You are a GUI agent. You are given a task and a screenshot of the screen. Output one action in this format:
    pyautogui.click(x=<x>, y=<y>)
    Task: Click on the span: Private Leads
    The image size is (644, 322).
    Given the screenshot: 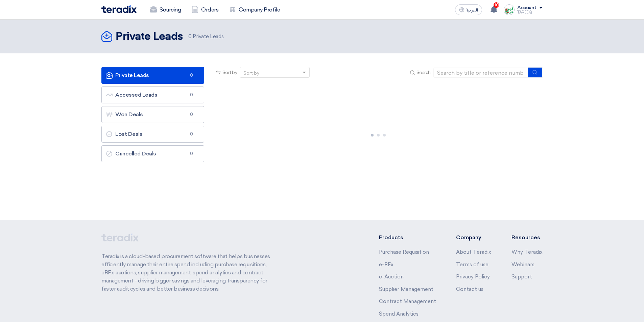 What is the action you would take?
    pyautogui.click(x=205, y=37)
    